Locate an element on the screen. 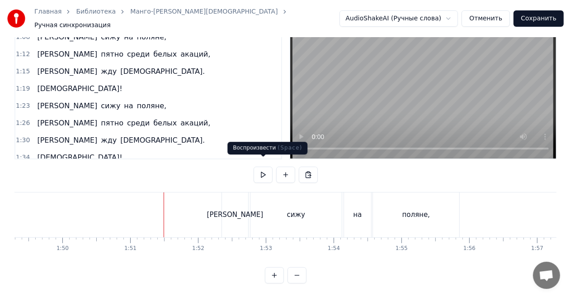 The width and height of the screenshot is (571, 298). div: Открытый чат is located at coordinates (547, 275).